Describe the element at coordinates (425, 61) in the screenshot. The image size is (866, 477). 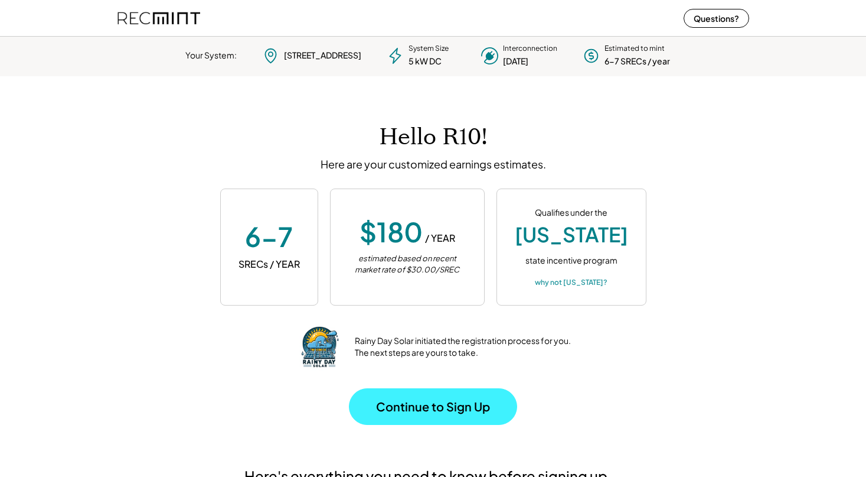
I see `div: 5 kW DC` at that location.